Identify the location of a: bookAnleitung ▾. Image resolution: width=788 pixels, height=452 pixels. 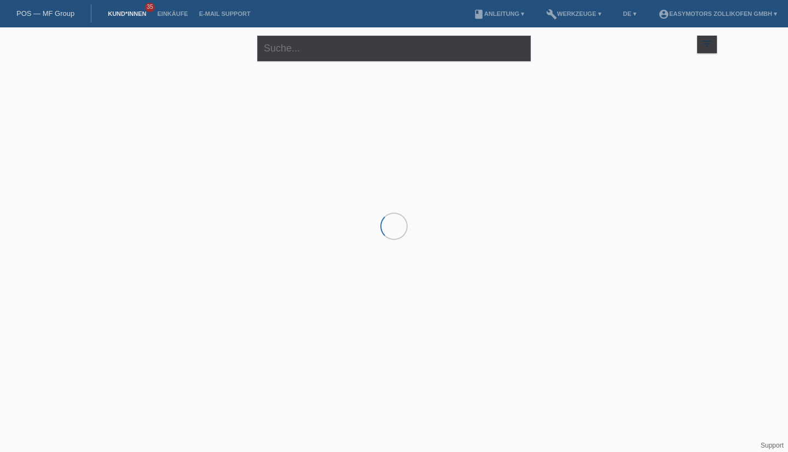
(499, 14).